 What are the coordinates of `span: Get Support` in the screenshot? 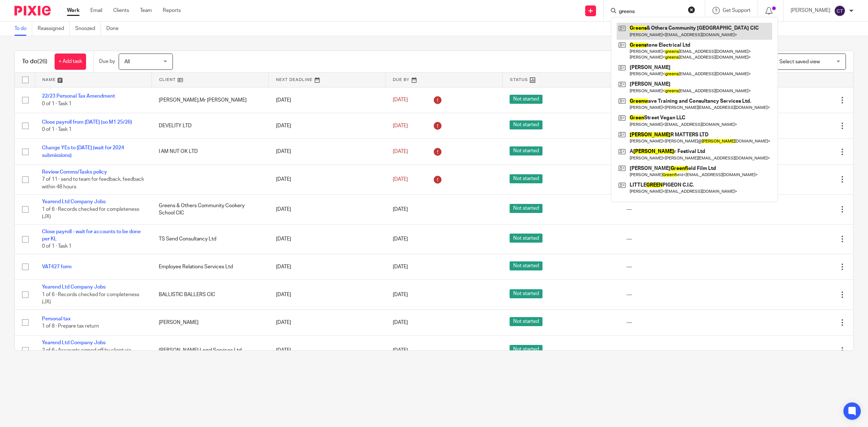 It's located at (736, 10).